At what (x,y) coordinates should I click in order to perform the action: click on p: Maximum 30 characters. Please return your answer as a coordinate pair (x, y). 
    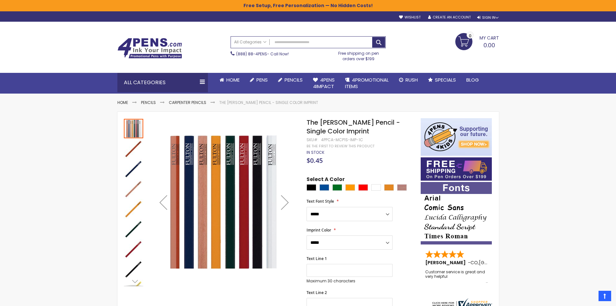
    Looking at the image, I should click on (350, 281).